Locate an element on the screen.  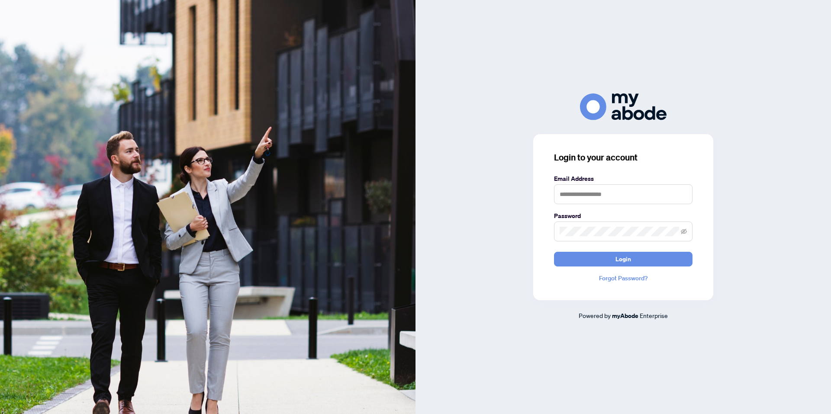
a: Forgot Password? is located at coordinates (623, 278).